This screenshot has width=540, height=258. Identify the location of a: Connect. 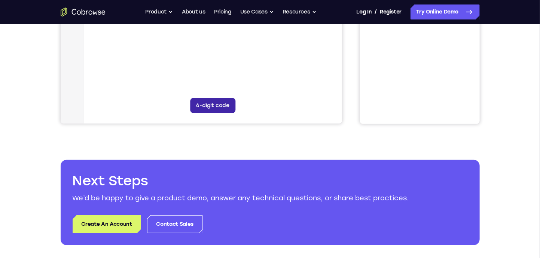
(11, 11).